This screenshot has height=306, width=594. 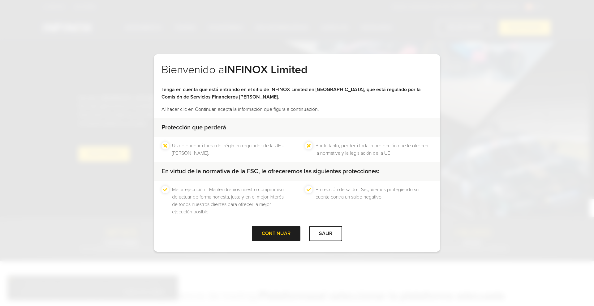 What do you see at coordinates (266, 70) in the screenshot?
I see `strong: INFINOX Limited` at bounding box center [266, 70].